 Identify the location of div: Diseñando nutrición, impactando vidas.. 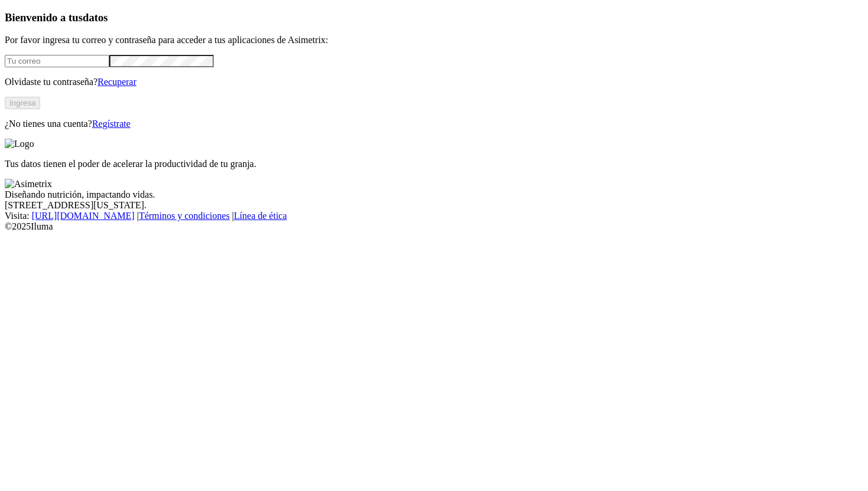
(434, 195).